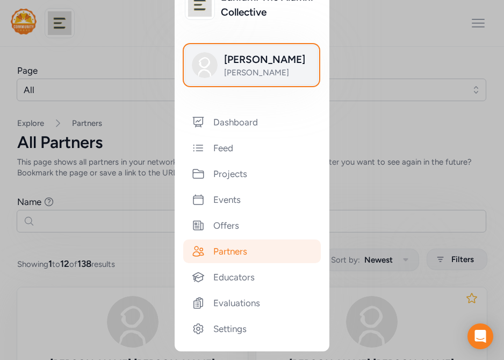 This screenshot has height=360, width=504. Describe the element at coordinates (252, 328) in the screenshot. I see `div: Settings` at that location.